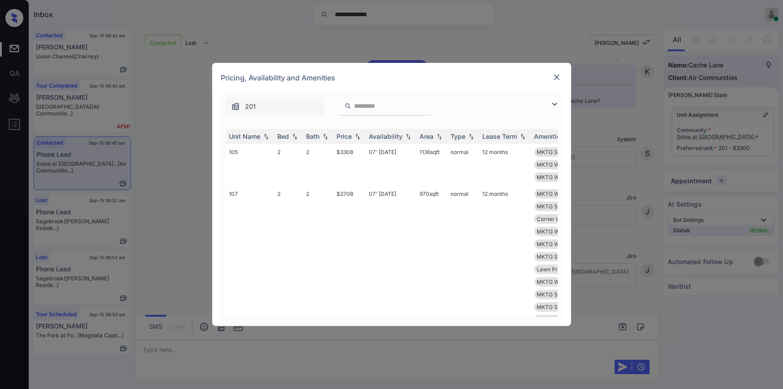  I want to click on div: Lease Term, so click(500, 136).